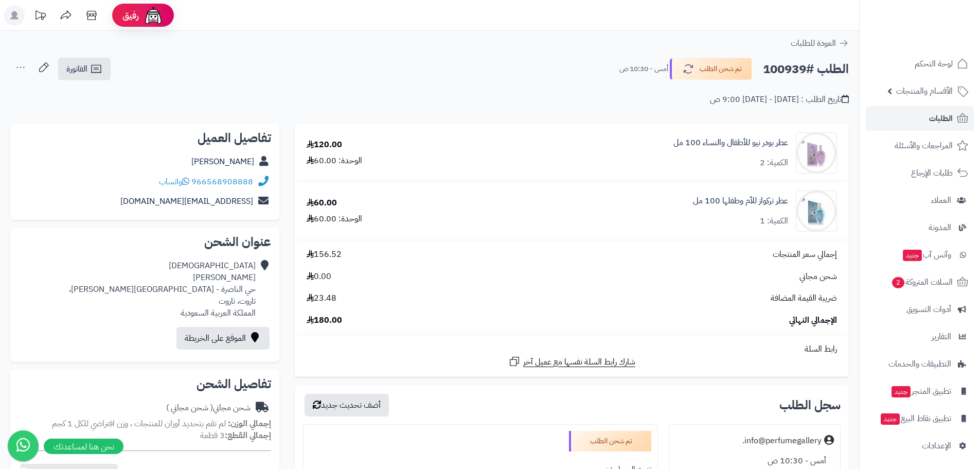 This screenshot has height=469, width=980. What do you see at coordinates (740, 201) in the screenshot?
I see `a: عطر تركواز للأم وطفلها 100 مل` at bounding box center [740, 201].